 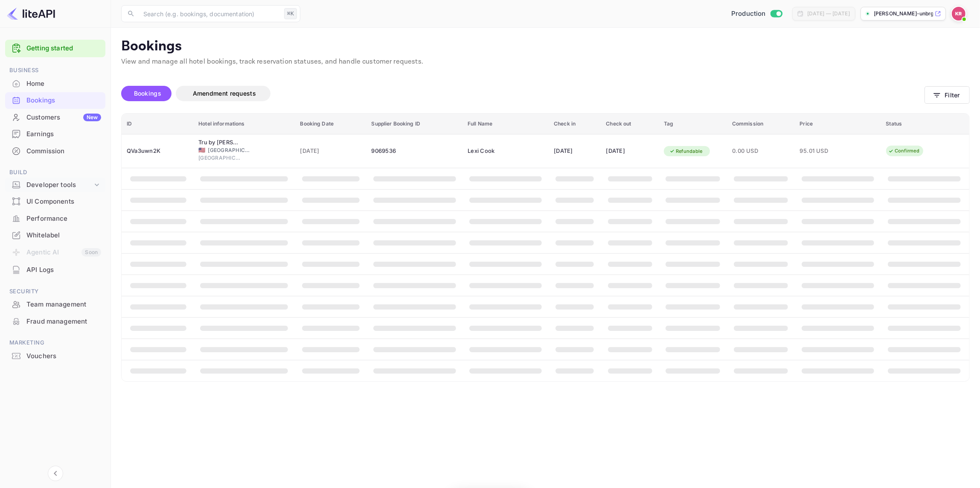 I want to click on th: Full Name, so click(x=506, y=124).